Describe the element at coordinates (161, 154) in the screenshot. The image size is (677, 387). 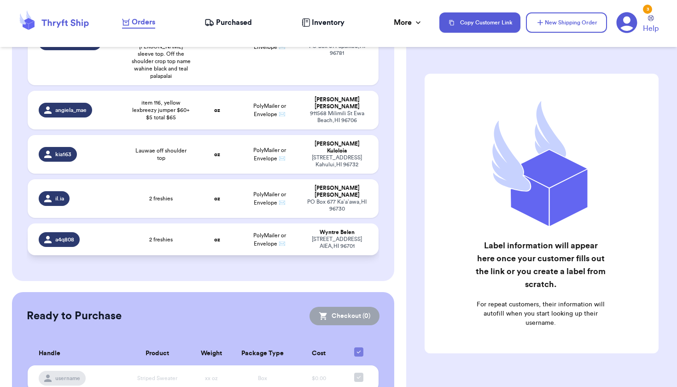
I see `span: Lauwae off shoulder top` at that location.